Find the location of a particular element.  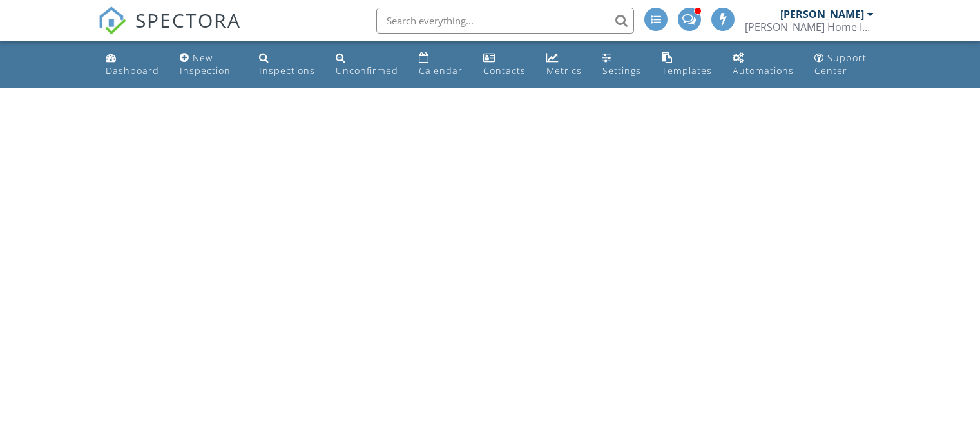

a: Metrics is located at coordinates (564, 64).